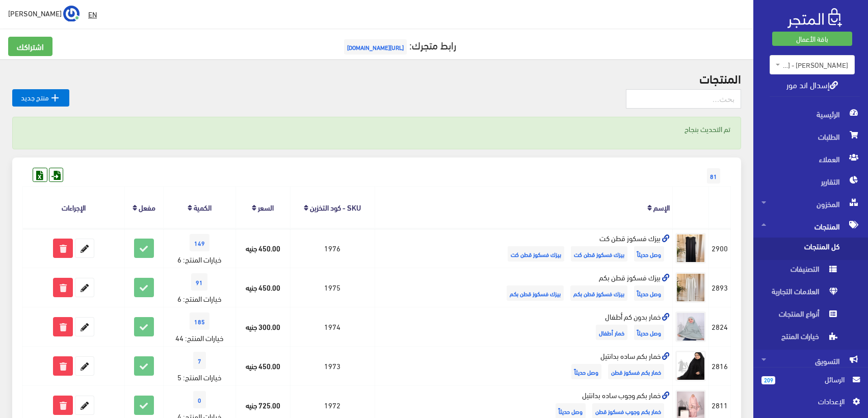 The width and height of the screenshot is (868, 418). What do you see at coordinates (811, 226) in the screenshot?
I see `span: المنتجات` at bounding box center [811, 226].